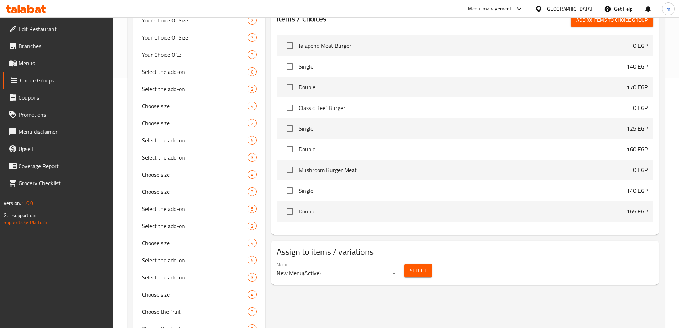 The image size is (679, 328). I want to click on div: Choose the fruit2, so click(199, 311).